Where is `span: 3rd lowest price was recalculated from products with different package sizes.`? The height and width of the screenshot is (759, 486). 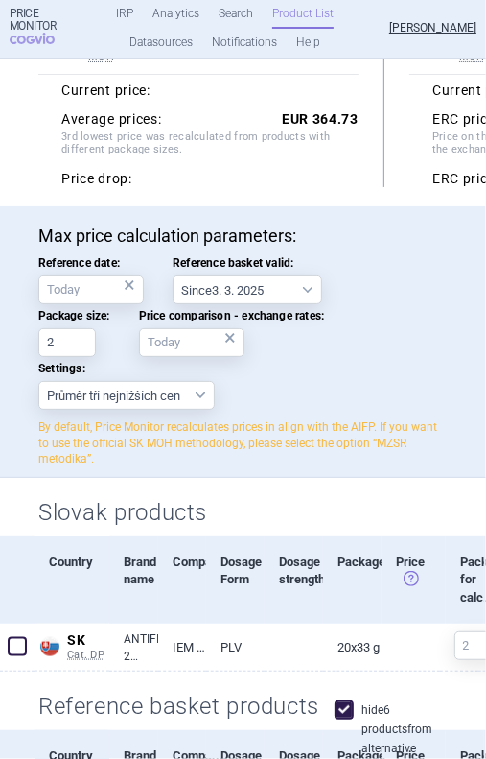 span: 3rd lowest price was recalculated from products with different package sizes. is located at coordinates (210, 146).